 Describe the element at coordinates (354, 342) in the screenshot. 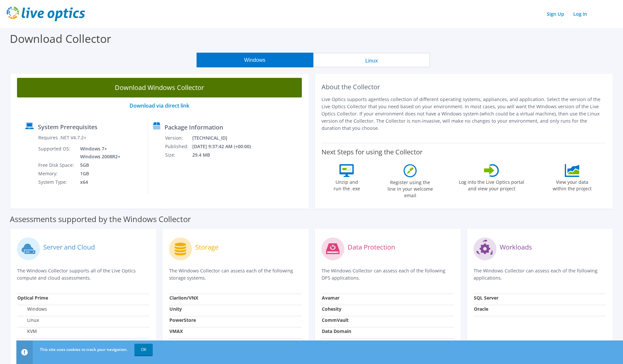

I see `strong: IBM Spectrum Protect (TSM)` at that location.